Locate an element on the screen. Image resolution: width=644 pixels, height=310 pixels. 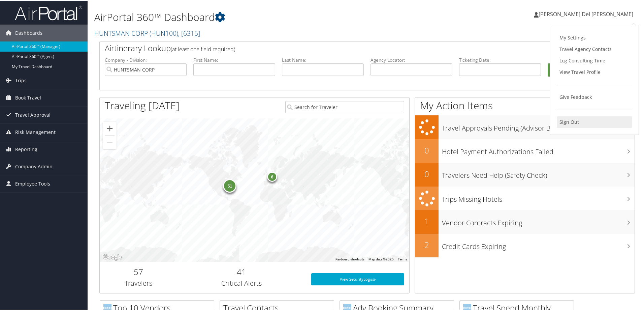
label: Last Name: is located at coordinates (323, 60).